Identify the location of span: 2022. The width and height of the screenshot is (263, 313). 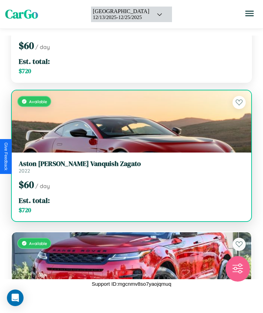
(24, 171).